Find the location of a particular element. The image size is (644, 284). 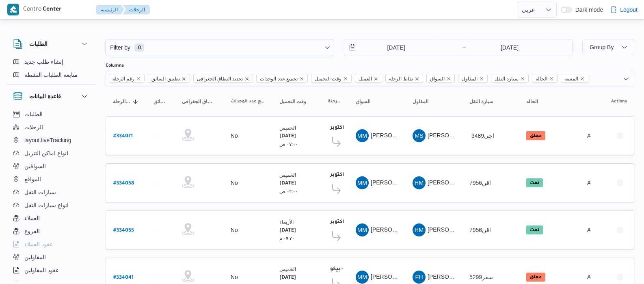

small: ٠٢:٠٠ ص is located at coordinates (289, 191).